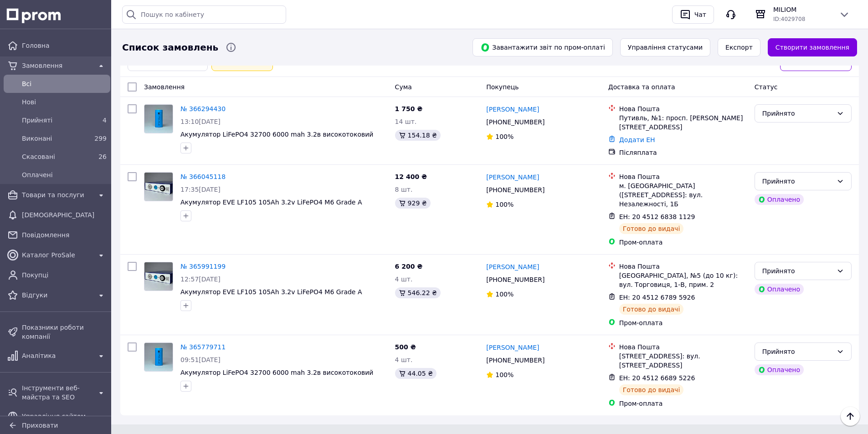 The width and height of the screenshot is (868, 434). I want to click on input: Пошук по кабінету, so click(204, 15).